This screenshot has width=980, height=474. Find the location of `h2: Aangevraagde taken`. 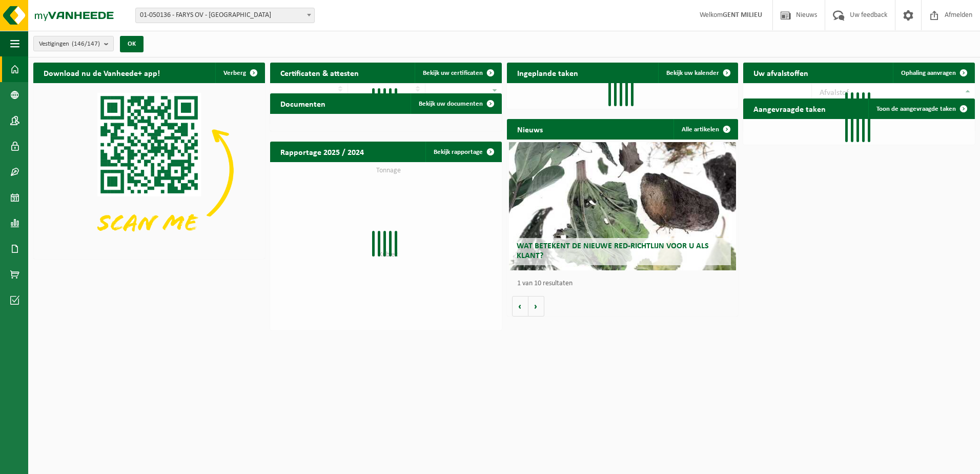

h2: Aangevraagde taken is located at coordinates (789, 109).